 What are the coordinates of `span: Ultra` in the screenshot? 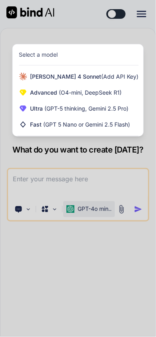 It's located at (80, 109).